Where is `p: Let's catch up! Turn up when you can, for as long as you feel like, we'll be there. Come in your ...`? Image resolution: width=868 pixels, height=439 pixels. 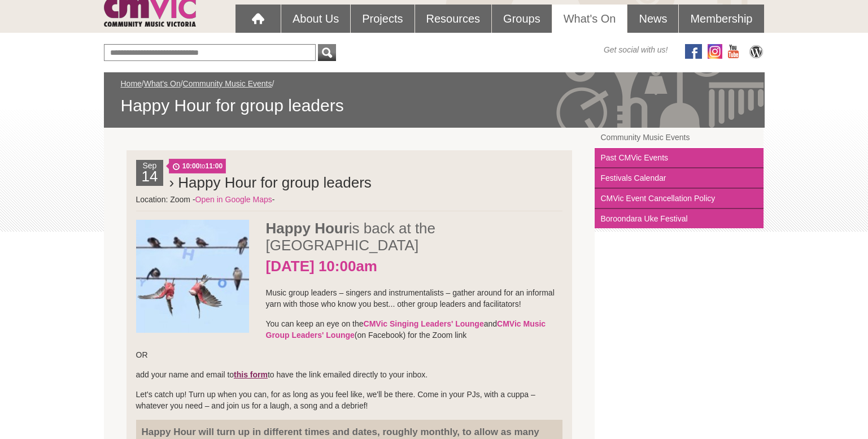
p: Let's catch up! Turn up when you can, for as long as you feel like, we'll be there. Come in your ... is located at coordinates (350, 400).